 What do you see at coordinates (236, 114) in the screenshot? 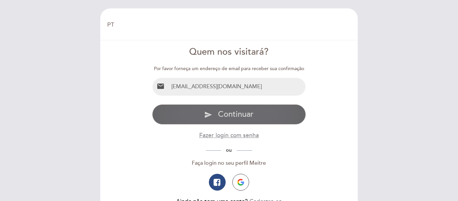
I see `span: Continuar` at bounding box center [236, 114].